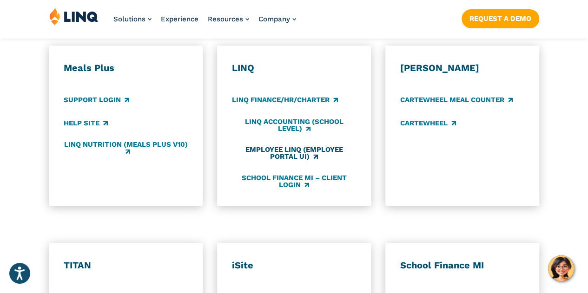 The width and height of the screenshot is (588, 293). Describe the element at coordinates (294, 266) in the screenshot. I see `h3: iSite` at that location.